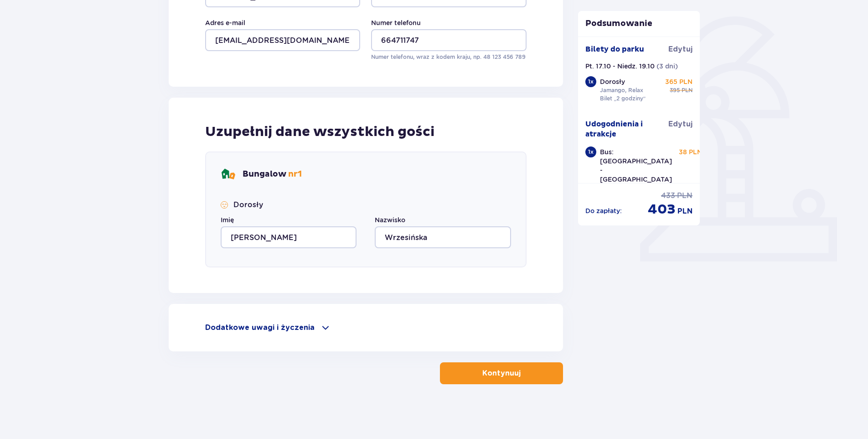 The image size is (868, 439). I want to click on p: 38 PLN, so click(690, 152).